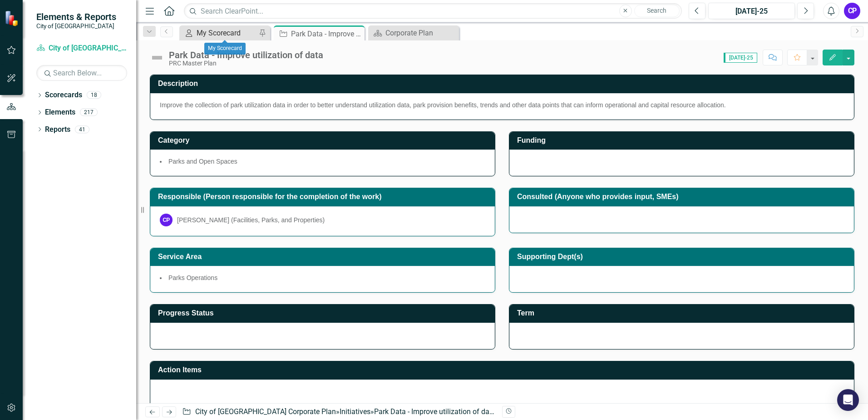  I want to click on a: Scorecards, so click(64, 95).